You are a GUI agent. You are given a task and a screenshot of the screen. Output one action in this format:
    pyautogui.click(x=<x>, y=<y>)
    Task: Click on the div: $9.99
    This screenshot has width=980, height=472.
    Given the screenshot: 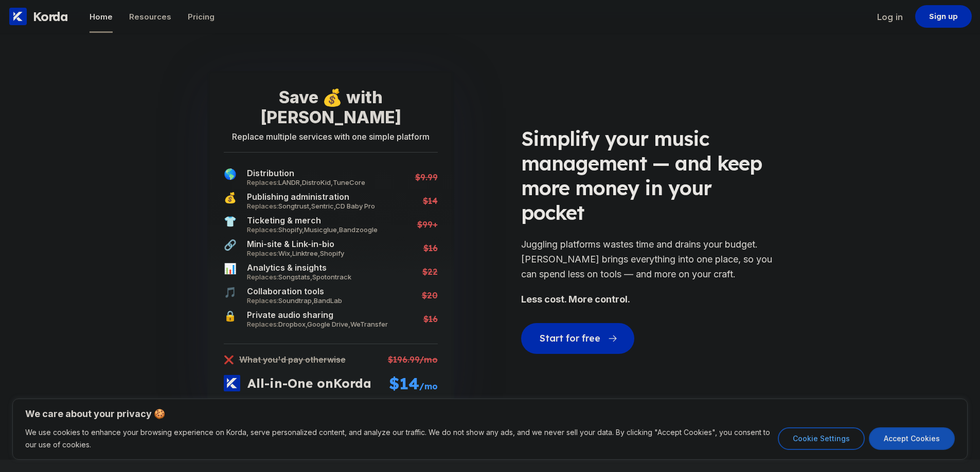 What is the action you would take?
    pyautogui.click(x=426, y=177)
    